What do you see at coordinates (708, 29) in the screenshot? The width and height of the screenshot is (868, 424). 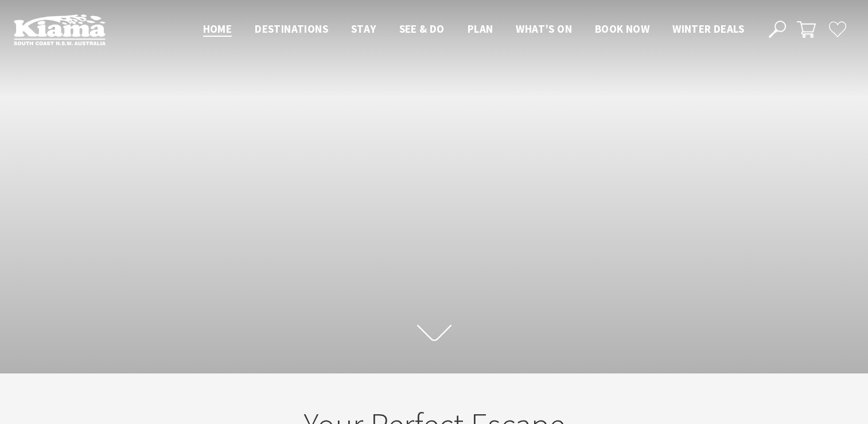 I see `span: Winter Deals` at bounding box center [708, 29].